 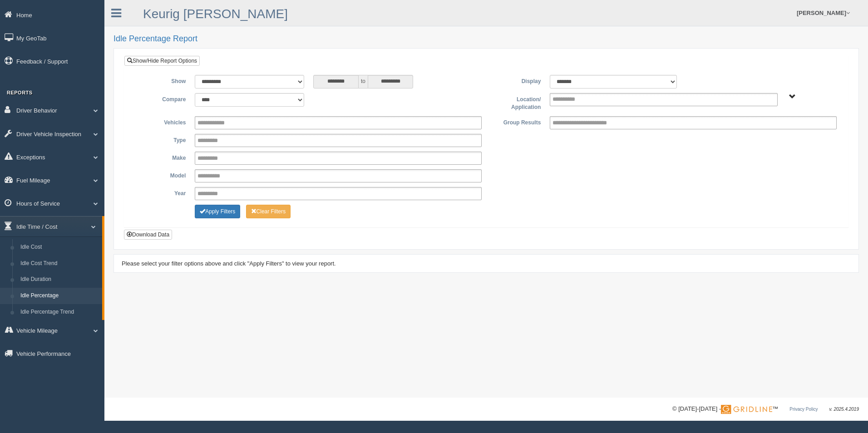 What do you see at coordinates (59, 296) in the screenshot?
I see `a: Idle Percentage` at bounding box center [59, 296].